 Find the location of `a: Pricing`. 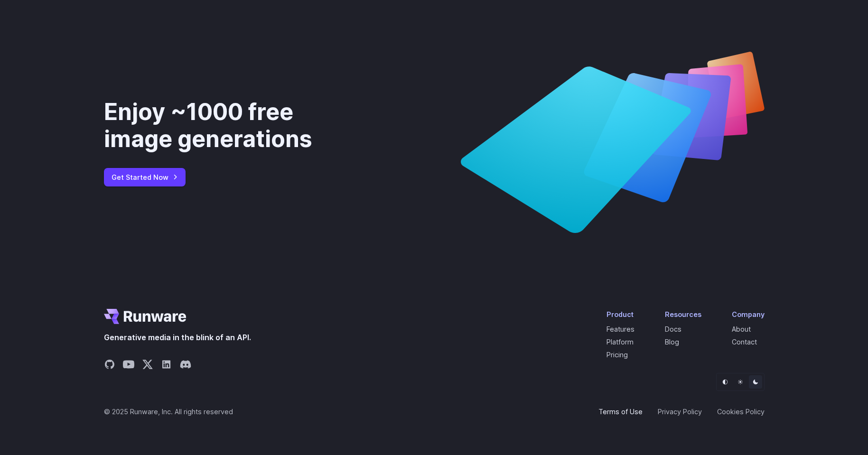

a: Pricing is located at coordinates (617, 354).